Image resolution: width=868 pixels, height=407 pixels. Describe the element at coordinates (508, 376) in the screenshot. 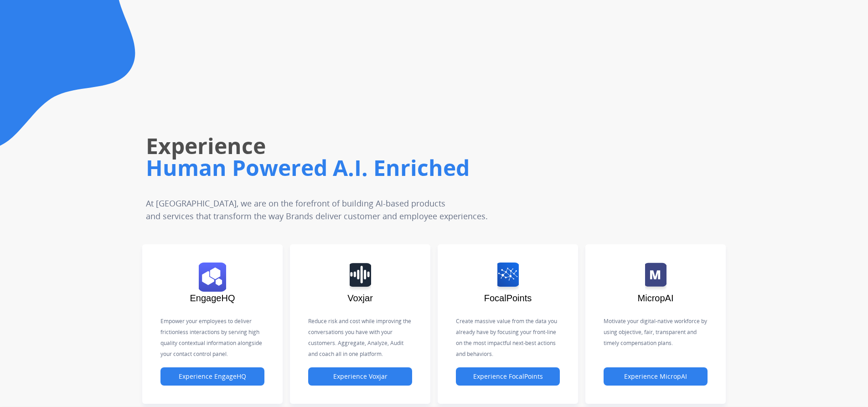

I see `a: Experience FocalPoints` at that location.